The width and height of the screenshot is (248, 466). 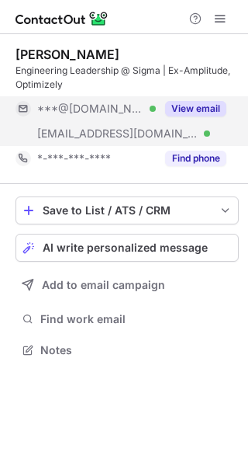 I want to click on div: Save to List / ATS / CRM, so click(x=127, y=210).